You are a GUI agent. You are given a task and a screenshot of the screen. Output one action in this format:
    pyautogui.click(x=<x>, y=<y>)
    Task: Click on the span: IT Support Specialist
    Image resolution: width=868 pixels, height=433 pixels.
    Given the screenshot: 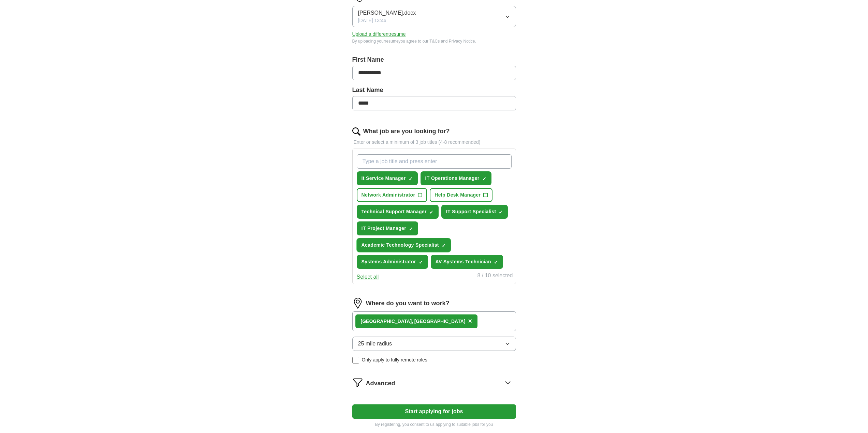 What is the action you would take?
    pyautogui.click(x=471, y=212)
    